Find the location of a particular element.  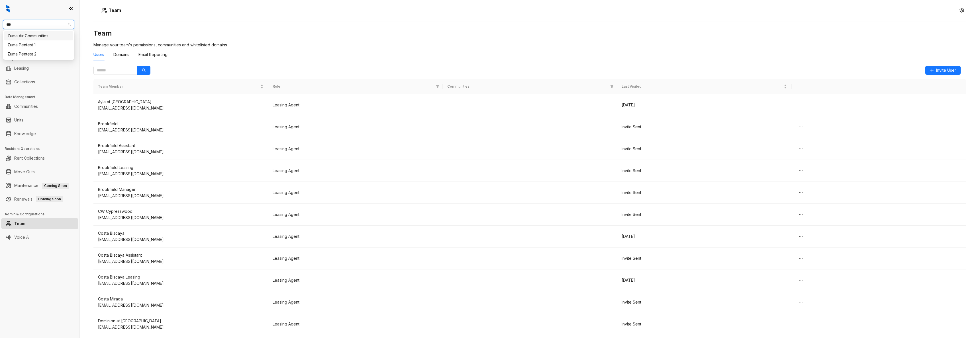

div: Zuma Air Communities is located at coordinates (39, 36).